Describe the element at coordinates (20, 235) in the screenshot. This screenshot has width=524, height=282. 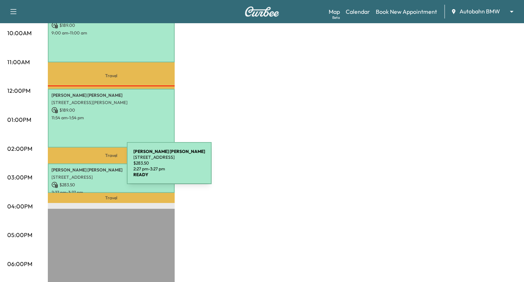
I see `p: 05:00PM` at that location.